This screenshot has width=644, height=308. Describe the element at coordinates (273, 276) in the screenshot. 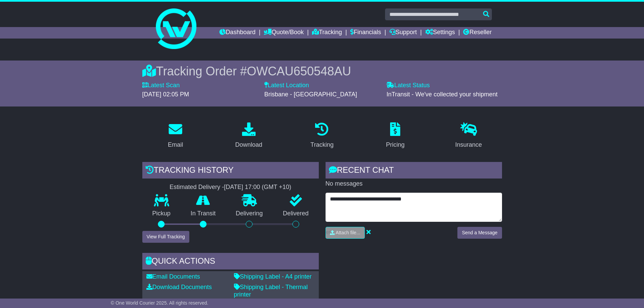

I see `a: Shipping Label - A4 printer` at that location.